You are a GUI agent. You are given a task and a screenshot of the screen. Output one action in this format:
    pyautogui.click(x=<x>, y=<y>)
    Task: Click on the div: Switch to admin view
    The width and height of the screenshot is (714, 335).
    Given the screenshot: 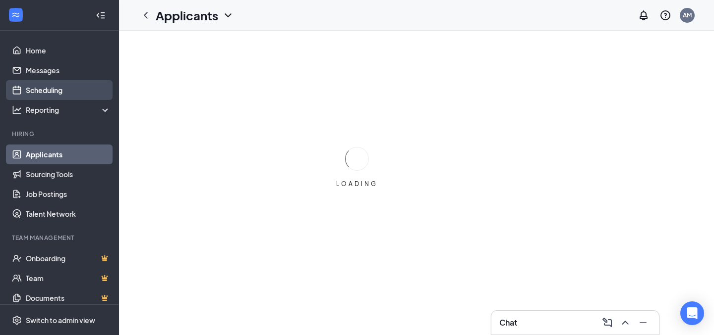 What is the action you would take?
    pyautogui.click(x=60, y=321)
    